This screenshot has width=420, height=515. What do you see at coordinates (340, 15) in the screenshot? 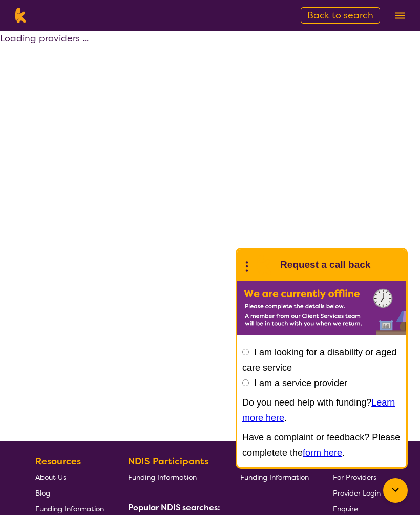
I see `span: Back to search` at bounding box center [340, 15].